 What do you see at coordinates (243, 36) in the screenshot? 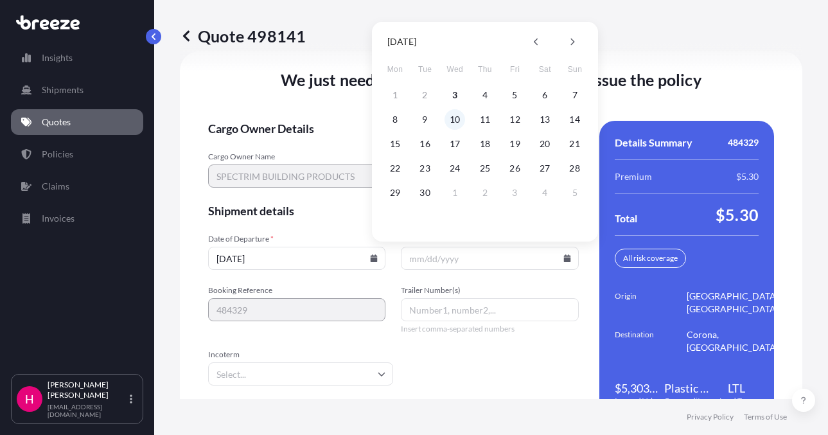
I see `p: Quote 498141` at bounding box center [243, 36].